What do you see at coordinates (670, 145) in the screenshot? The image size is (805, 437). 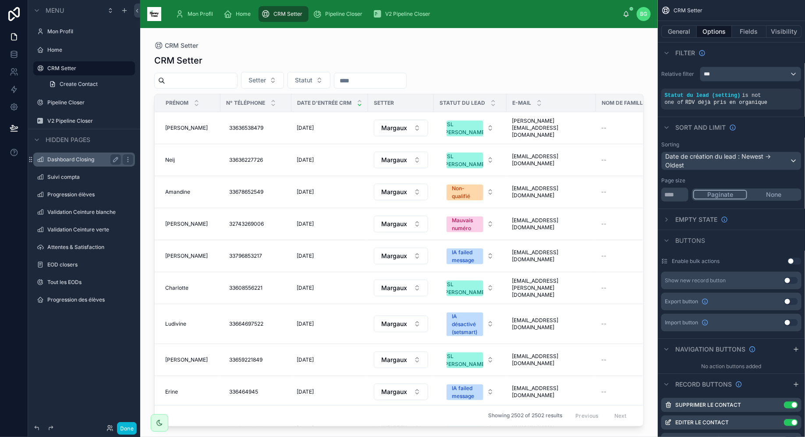 I see `label: Sorting` at bounding box center [670, 145].